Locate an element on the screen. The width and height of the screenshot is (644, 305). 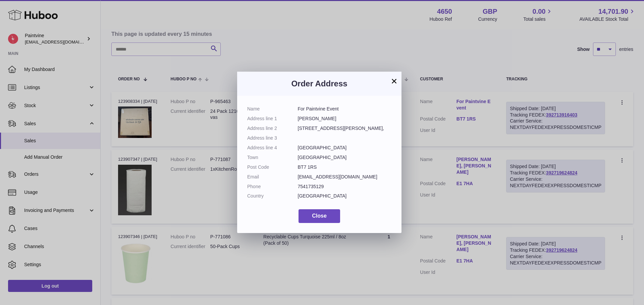
dd: For Paintvine Event is located at coordinates (345, 109).